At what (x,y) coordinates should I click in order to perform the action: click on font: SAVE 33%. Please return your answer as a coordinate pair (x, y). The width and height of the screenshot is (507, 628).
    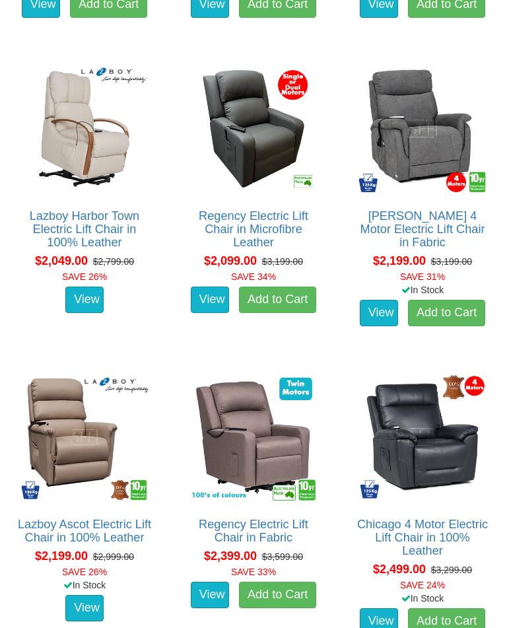
    Looking at the image, I should click on (254, 572).